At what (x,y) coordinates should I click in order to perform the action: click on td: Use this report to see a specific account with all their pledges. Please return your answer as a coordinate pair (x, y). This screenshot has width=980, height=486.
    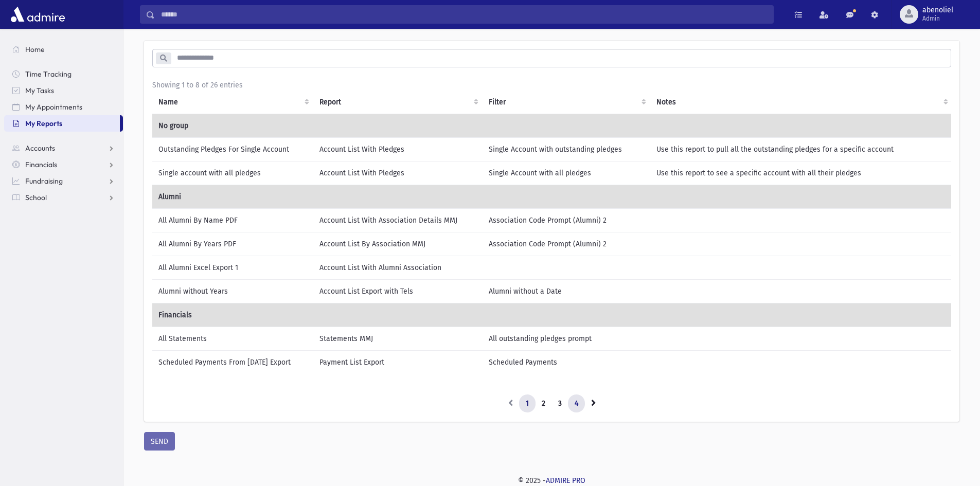
    Looking at the image, I should click on (800, 173).